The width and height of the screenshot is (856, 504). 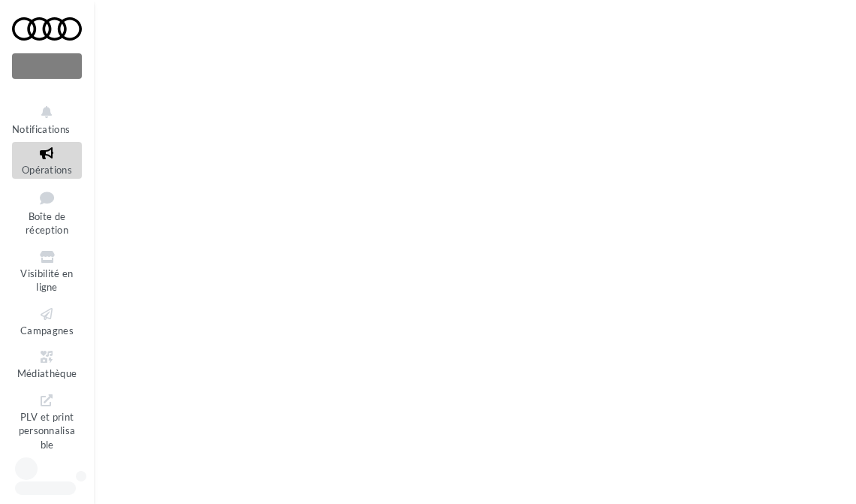 I want to click on a: Opérations, so click(x=47, y=160).